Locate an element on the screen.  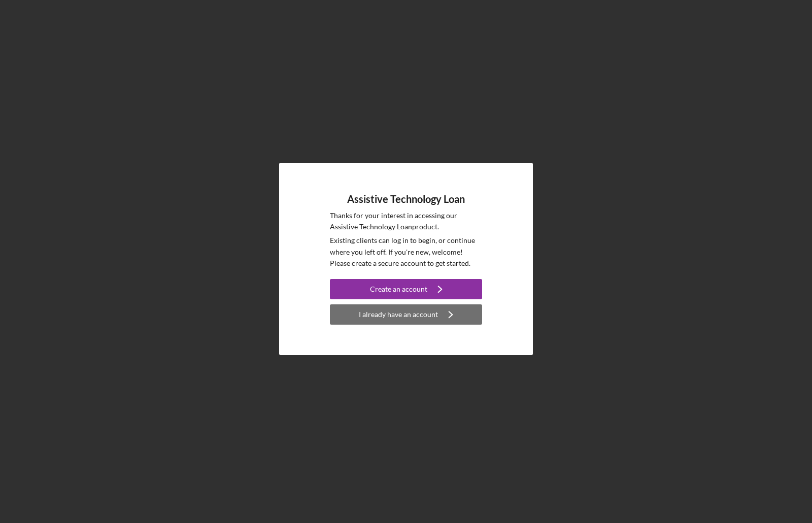
p: Existing clients can log in to begin, or continue where you left off. If you're new, welcome! Ple... is located at coordinates (406, 251).